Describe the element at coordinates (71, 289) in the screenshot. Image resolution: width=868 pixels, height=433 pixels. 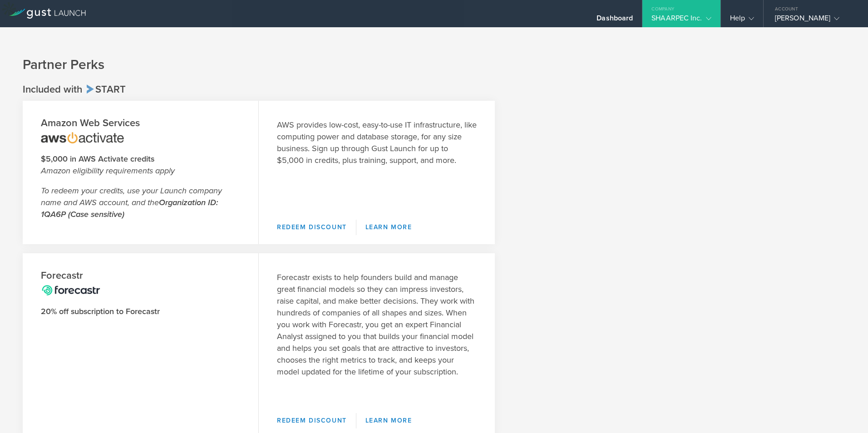
I see `img: forecastr-logo` at that location.